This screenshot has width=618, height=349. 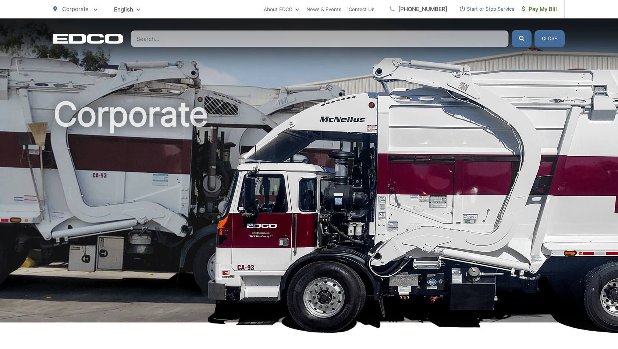 What do you see at coordinates (75, 9) in the screenshot?
I see `span: Corporate` at bounding box center [75, 9].